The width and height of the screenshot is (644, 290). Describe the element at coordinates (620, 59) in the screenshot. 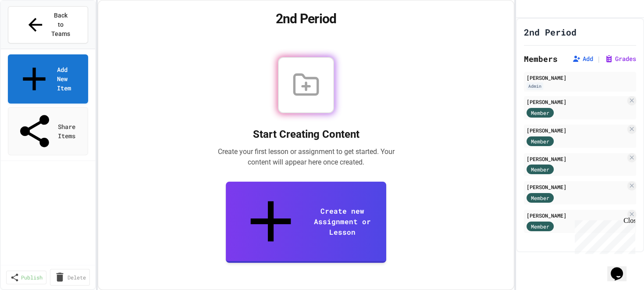

I see `button: Grades` at that location.